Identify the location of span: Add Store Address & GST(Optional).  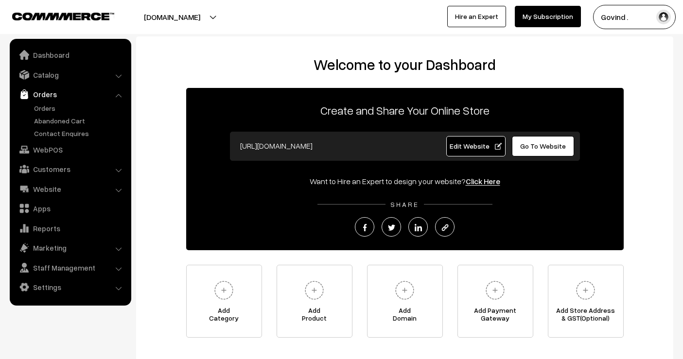
(585, 316).